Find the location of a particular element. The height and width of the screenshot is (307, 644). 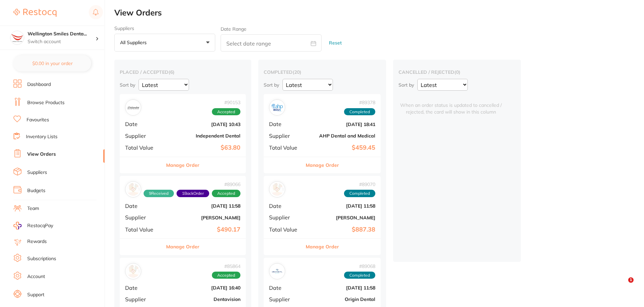

span: # 89066 is located at coordinates (192, 184).